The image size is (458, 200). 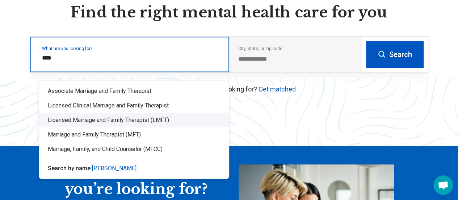 What do you see at coordinates (134, 91) in the screenshot?
I see `div: Associate Marriage and Family Therapist` at bounding box center [134, 91].